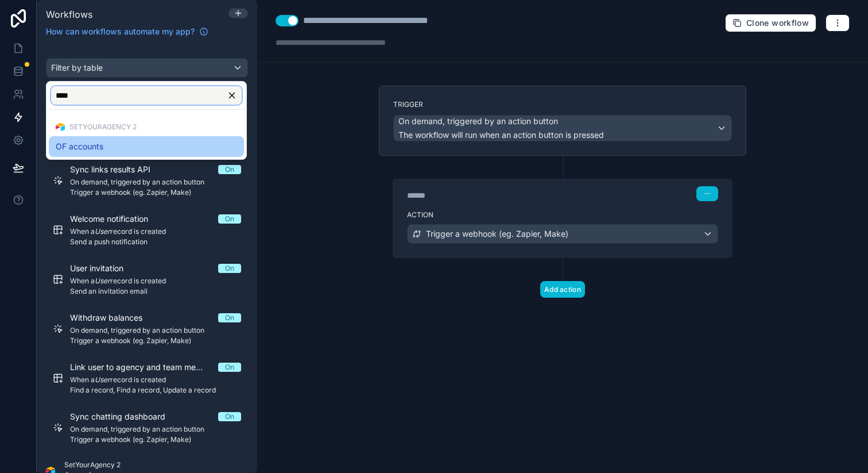 This screenshot has height=473, width=868. I want to click on span: OF accounts, so click(79, 147).